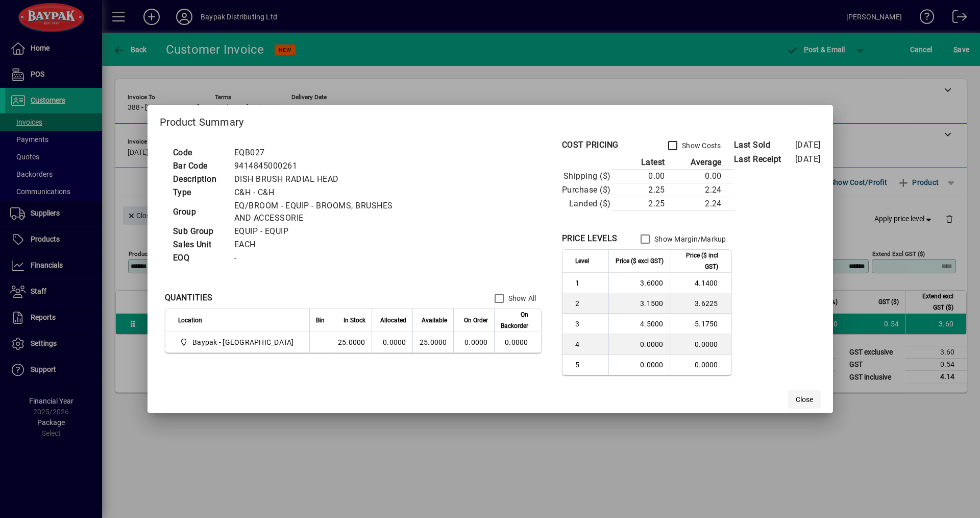 This screenshot has height=518, width=980. Describe the element at coordinates (639, 283) in the screenshot. I see `td: 3.6000` at that location.